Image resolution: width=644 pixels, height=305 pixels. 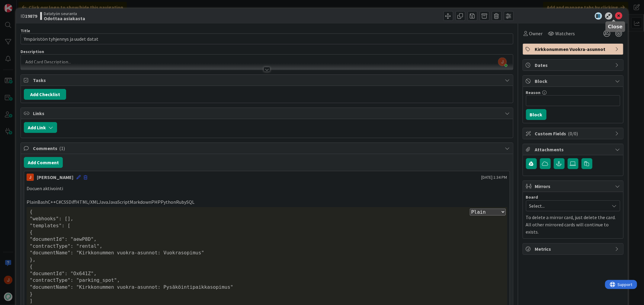 What do you see at coordinates (615, 27) in the screenshot?
I see `h5: Close` at bounding box center [615, 27].